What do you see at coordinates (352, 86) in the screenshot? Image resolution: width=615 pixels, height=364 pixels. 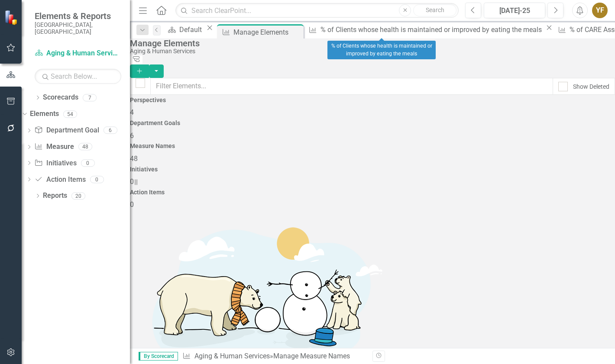 I see `input: Filter Elements...` at bounding box center [352, 86].